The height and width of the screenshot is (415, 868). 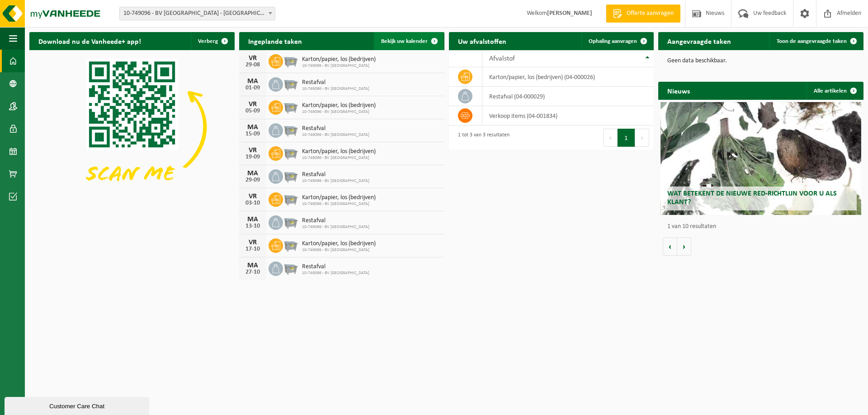 What do you see at coordinates (617, 41) in the screenshot?
I see `a: Ophaling aanvragen` at bounding box center [617, 41].